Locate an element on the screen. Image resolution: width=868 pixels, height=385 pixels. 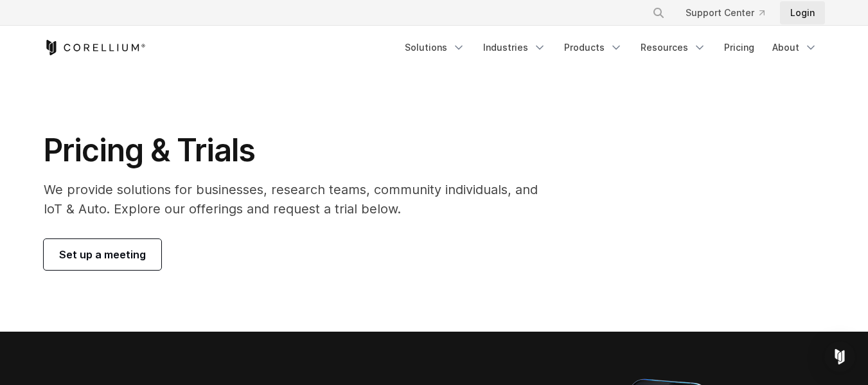
a: About is located at coordinates (795, 47).